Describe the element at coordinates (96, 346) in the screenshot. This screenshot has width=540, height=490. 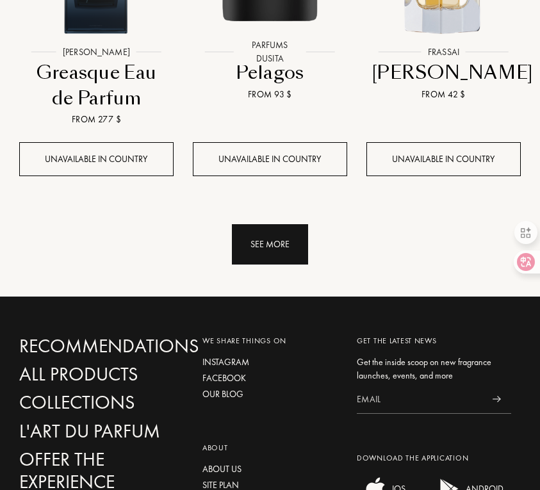
I see `a: Recommendations` at that location.